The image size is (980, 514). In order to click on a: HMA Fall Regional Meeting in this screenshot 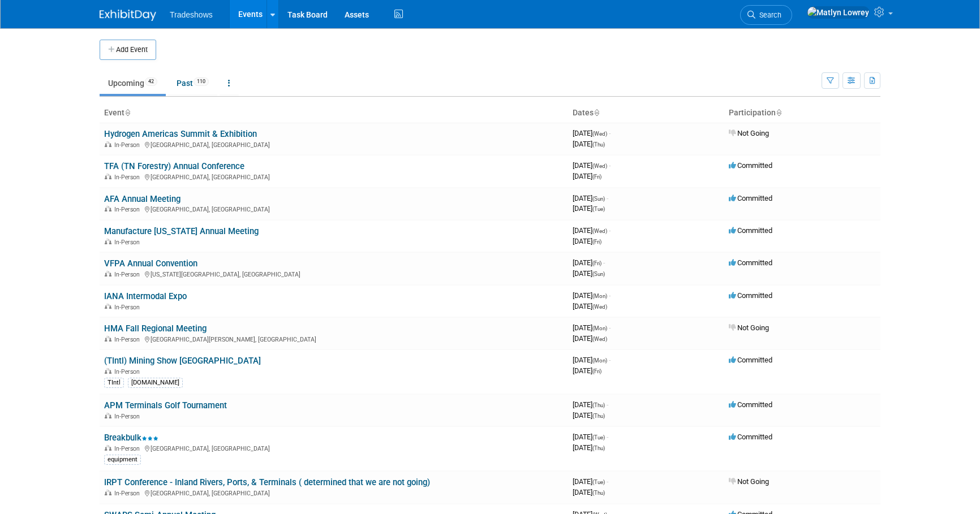, I will do `click(155, 328)`.